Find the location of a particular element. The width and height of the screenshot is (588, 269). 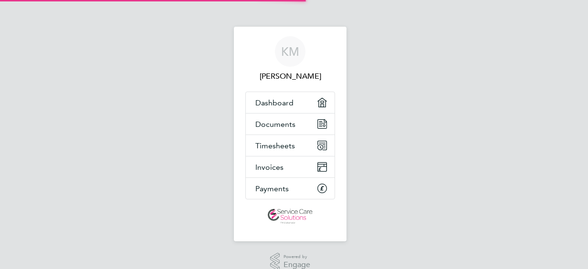

span: Documents is located at coordinates (275, 124).